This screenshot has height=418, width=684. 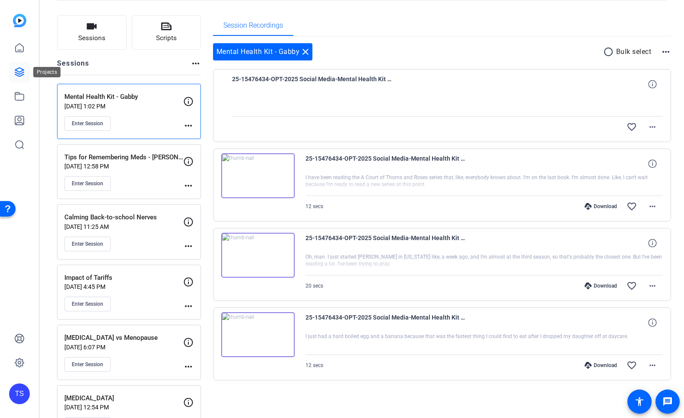 I want to click on button: Scripts, so click(x=166, y=32).